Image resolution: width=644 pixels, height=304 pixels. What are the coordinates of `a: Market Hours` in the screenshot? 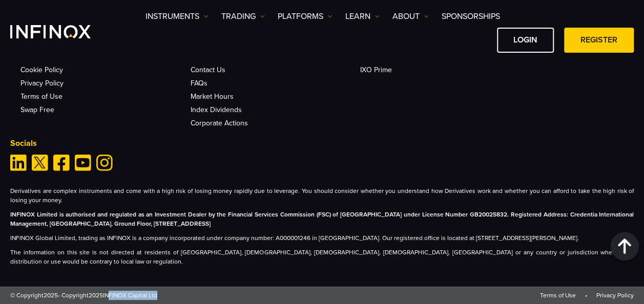 It's located at (212, 96).